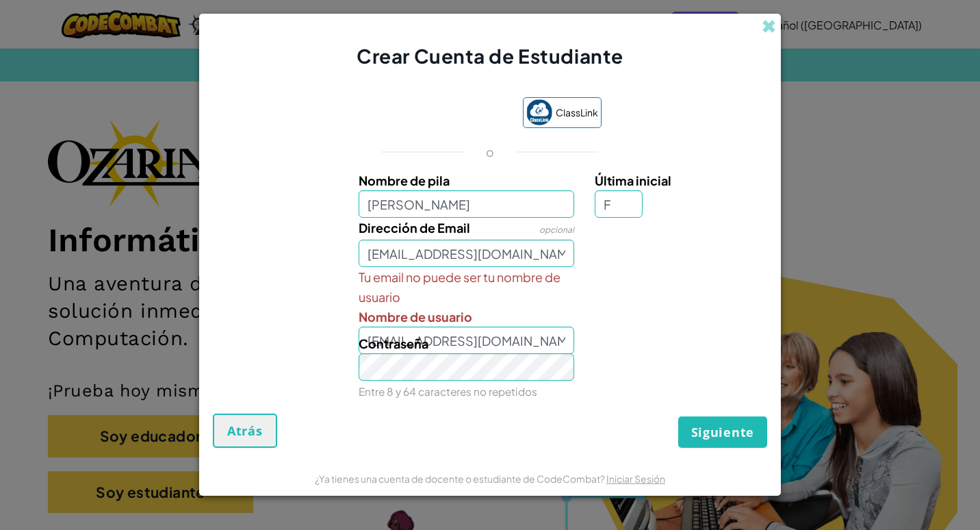  I want to click on p: o, so click(490, 152).